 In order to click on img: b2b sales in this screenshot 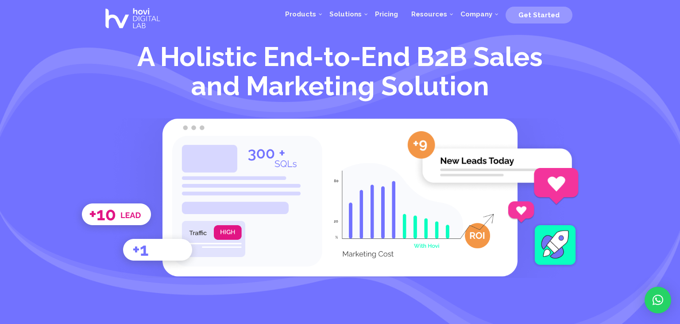, I will do `click(555, 244)`.